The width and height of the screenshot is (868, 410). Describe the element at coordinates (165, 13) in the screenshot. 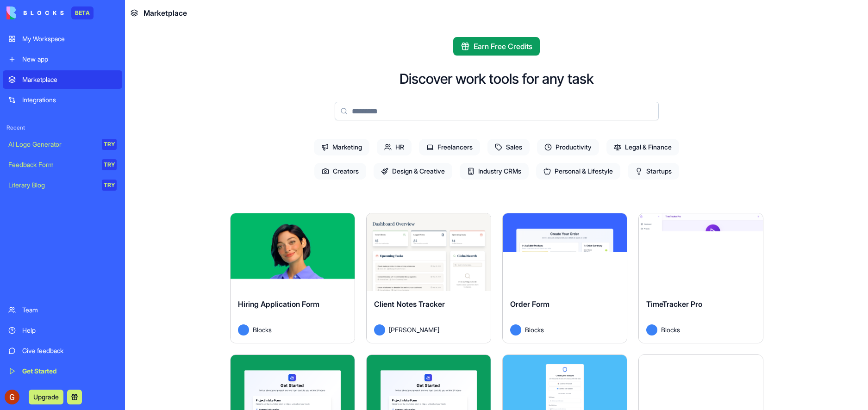

I see `span: Marketplace` at that location.